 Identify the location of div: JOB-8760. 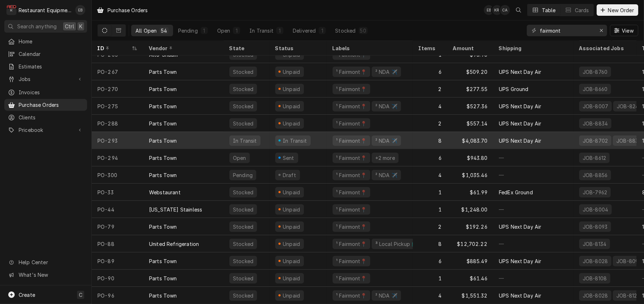
(595, 72).